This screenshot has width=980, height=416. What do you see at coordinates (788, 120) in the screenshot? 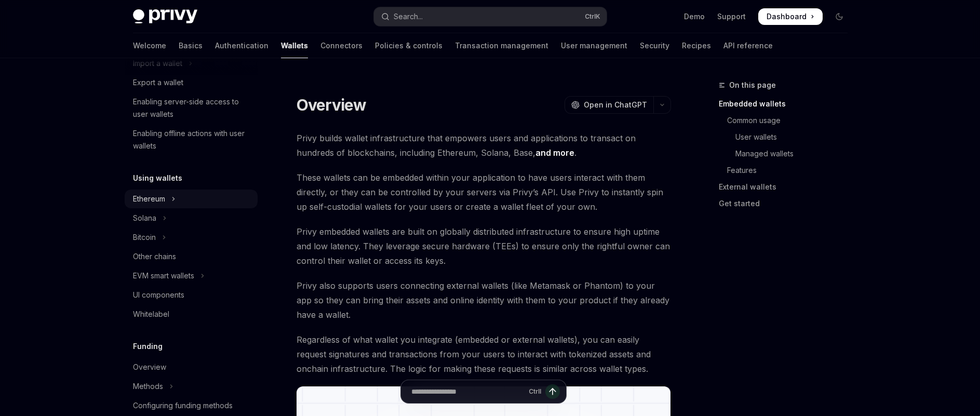
I see `a: Common usage` at bounding box center [788, 120].